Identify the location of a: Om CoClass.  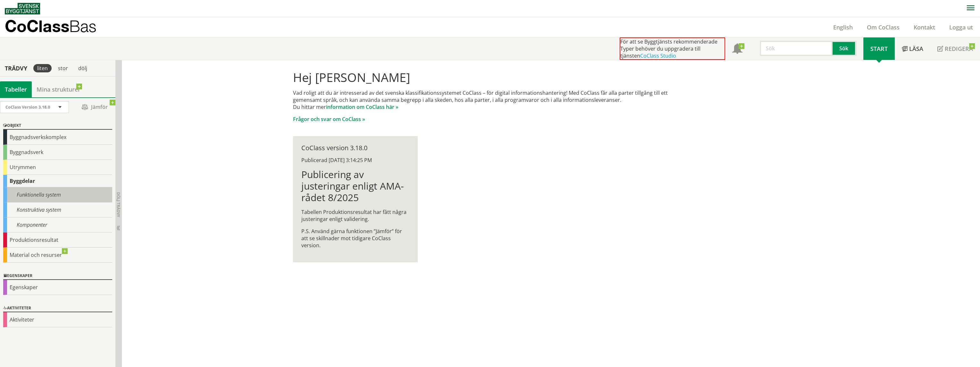
(883, 27).